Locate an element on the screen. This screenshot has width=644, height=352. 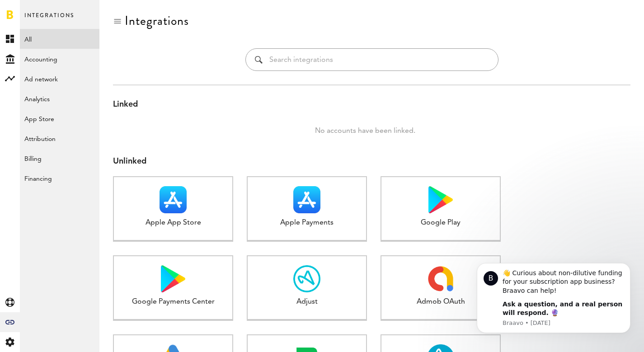
a: Analytics is located at coordinates (59, 99).